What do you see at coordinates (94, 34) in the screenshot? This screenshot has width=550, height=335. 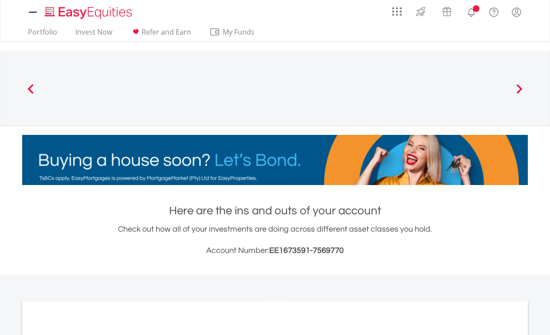 I see `a: Invest Now` at bounding box center [94, 34].